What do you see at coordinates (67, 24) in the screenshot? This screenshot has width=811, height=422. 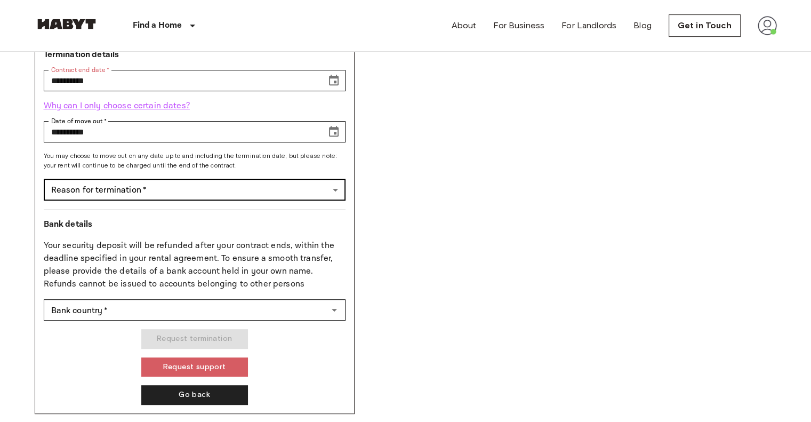 I see `img: Habyt` at bounding box center [67, 24].